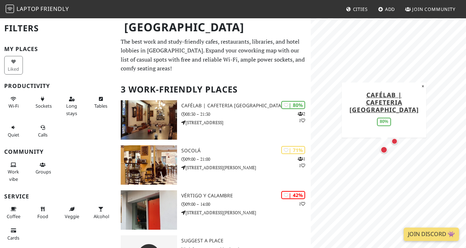 The height and width of the screenshot is (248, 466). I want to click on span: Stable Wi-Fi, so click(13, 106).